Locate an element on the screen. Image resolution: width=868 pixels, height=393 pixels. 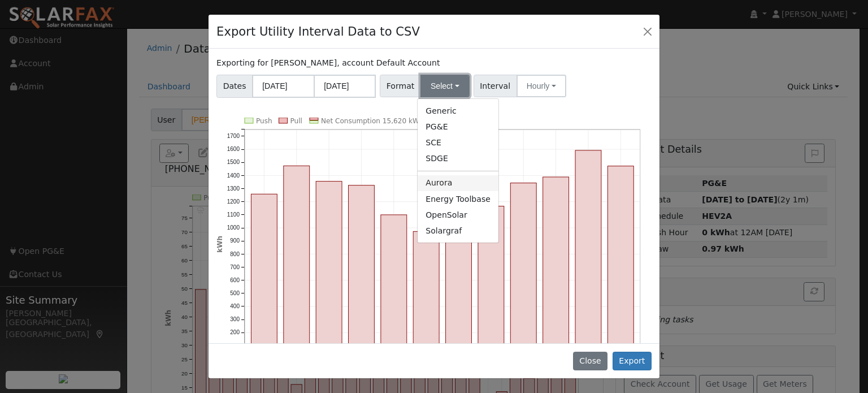
text: 200 is located at coordinates (234, 332).